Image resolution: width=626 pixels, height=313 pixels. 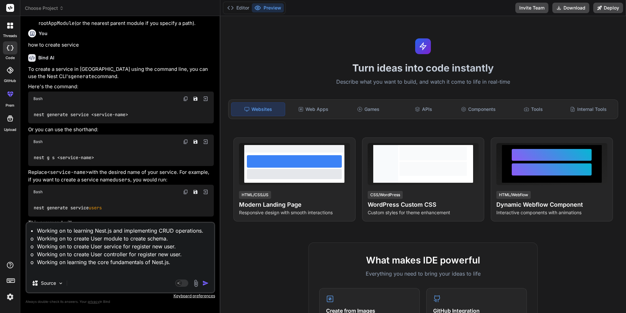 What do you see at coordinates (259, 109) in the screenshot?
I see `div: Websites` at bounding box center [259, 109].